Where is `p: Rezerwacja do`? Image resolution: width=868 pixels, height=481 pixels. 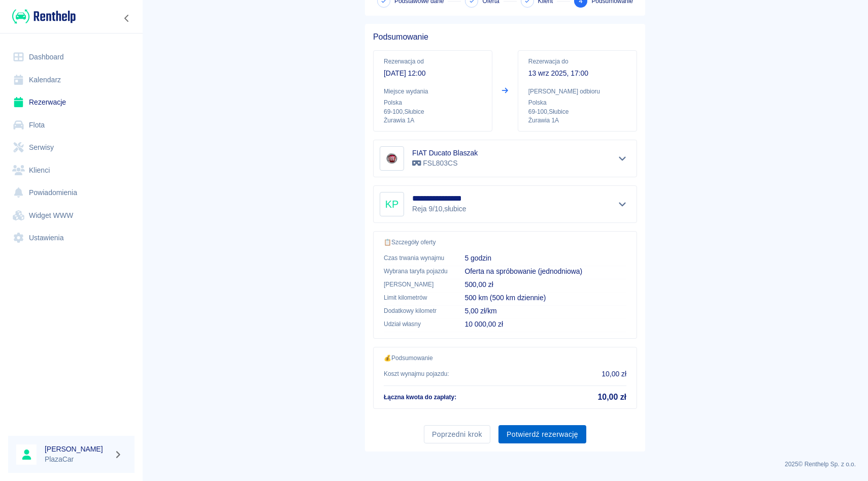 p: Rezerwacja do is located at coordinates (577, 61).